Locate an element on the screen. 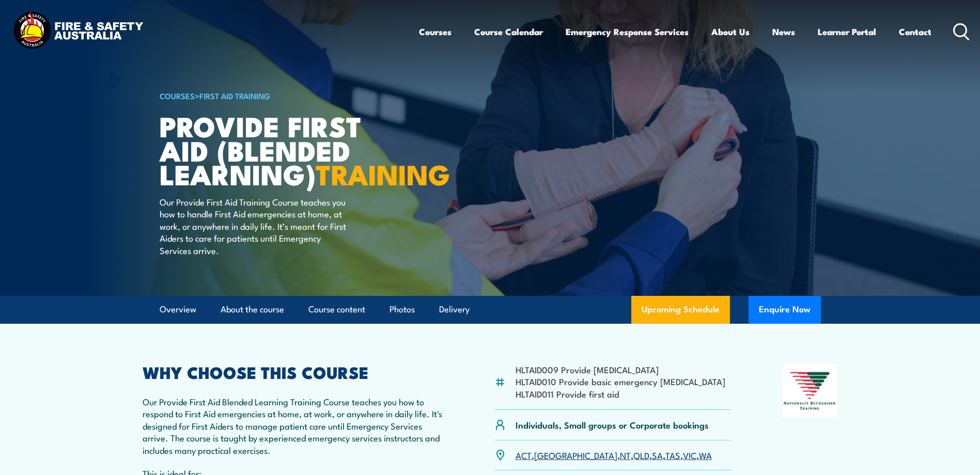 Image resolution: width=980 pixels, height=475 pixels. a: Course content is located at coordinates (337, 309).